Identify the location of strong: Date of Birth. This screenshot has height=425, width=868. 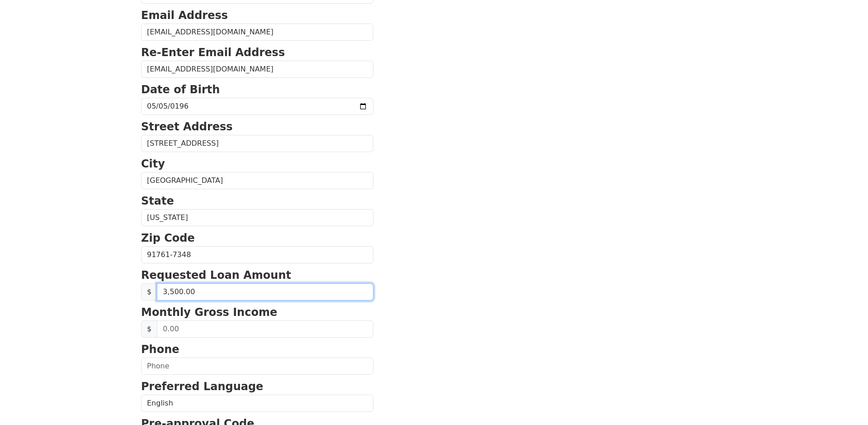
(180, 90).